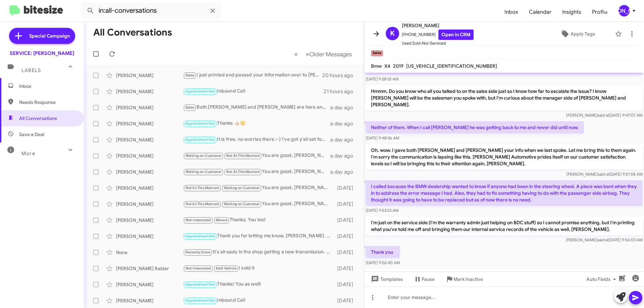  I want to click on p: I'm just on the service side (I'm the warranty admin just helping on BDC stuff) so I cannot promi..., so click(504, 226).